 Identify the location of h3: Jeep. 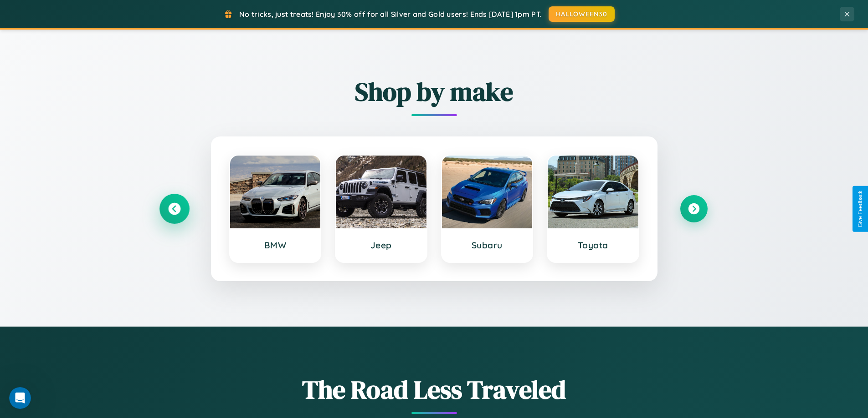
(381, 246).